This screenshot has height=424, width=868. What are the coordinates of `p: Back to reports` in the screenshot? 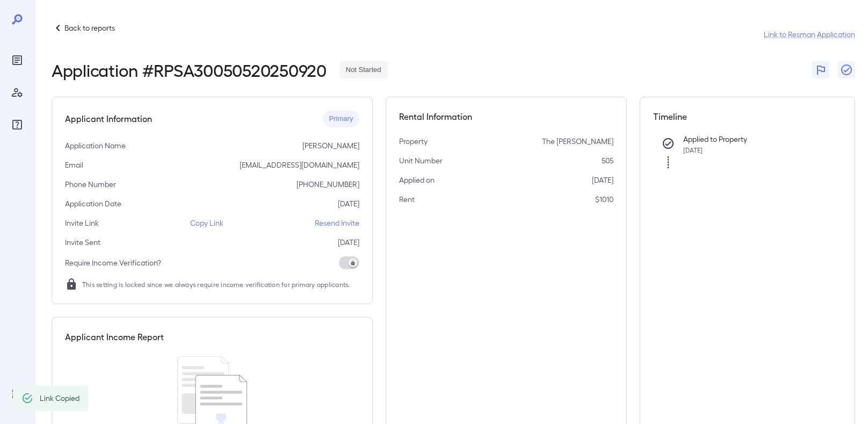 It's located at (90, 28).